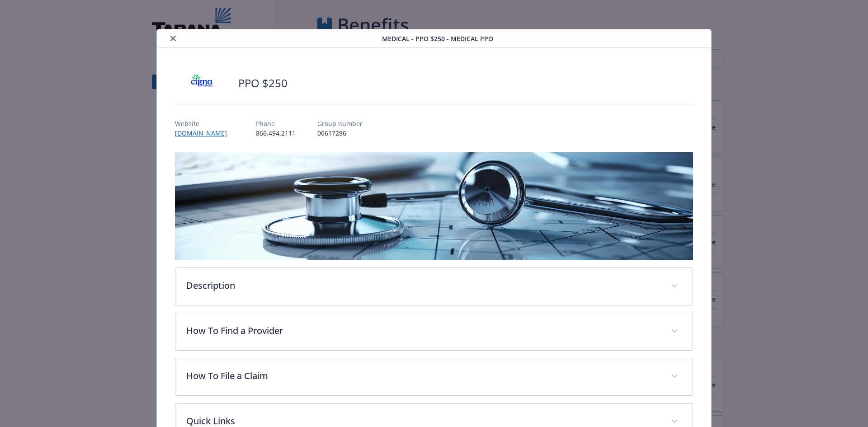 The width and height of the screenshot is (868, 427). Describe the element at coordinates (434, 332) in the screenshot. I see `div: How To Find a Provider` at that location.